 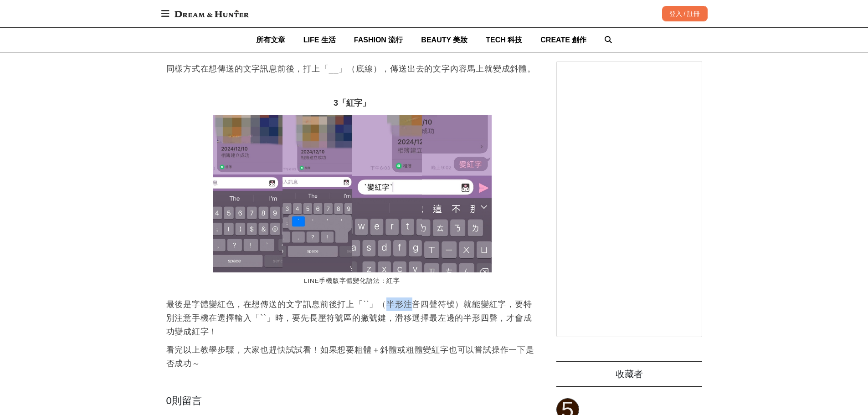 I want to click on span: 收藏者, so click(x=629, y=374).